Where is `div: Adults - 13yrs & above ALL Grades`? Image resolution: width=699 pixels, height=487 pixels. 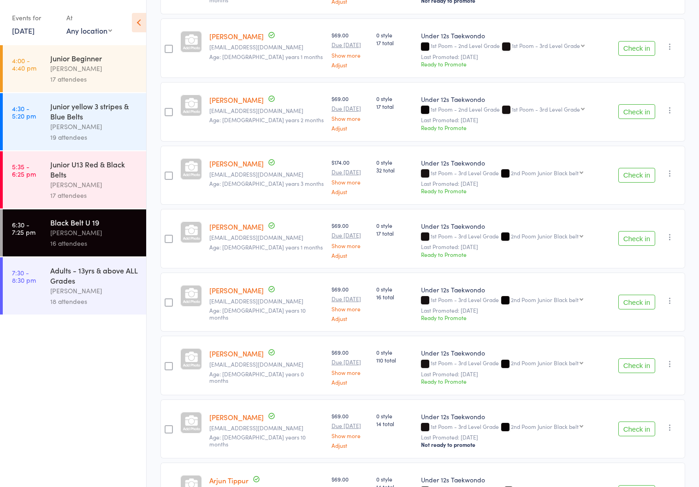 div: Adults - 13yrs & above ALL Grades is located at coordinates (94, 275).